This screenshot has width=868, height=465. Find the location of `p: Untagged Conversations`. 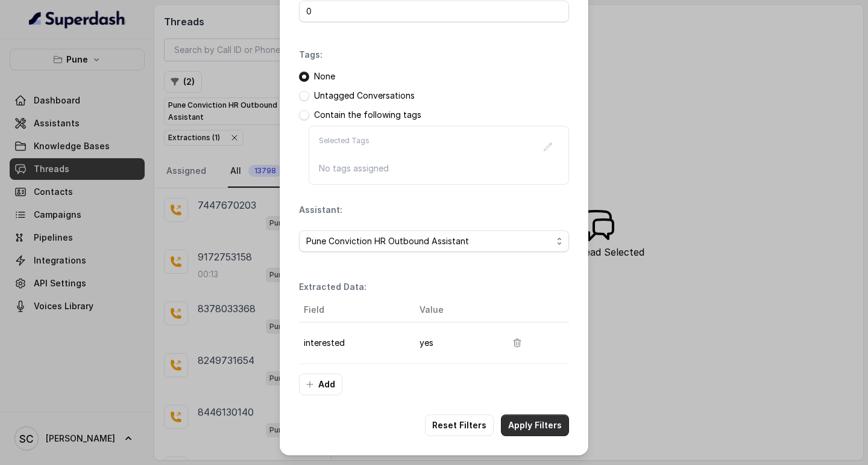

p: Untagged Conversations is located at coordinates (364, 96).